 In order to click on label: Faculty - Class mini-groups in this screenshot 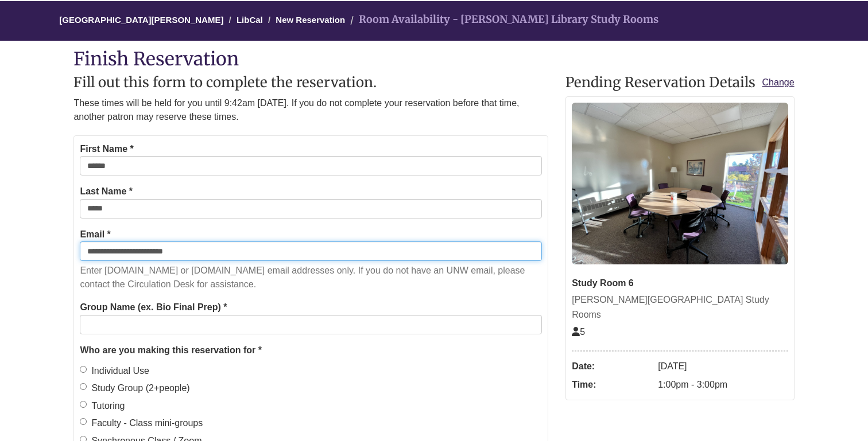, I will do `click(141, 423)`.